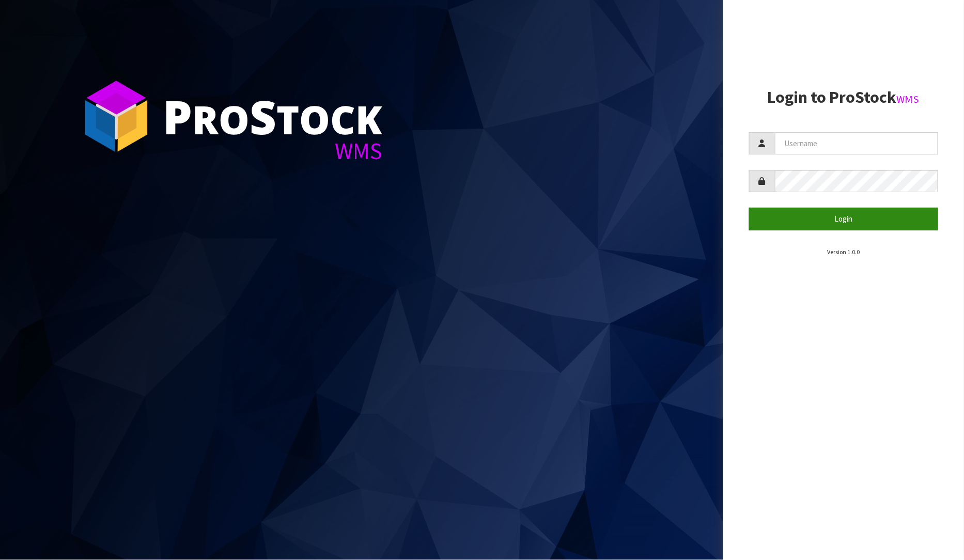 Image resolution: width=964 pixels, height=560 pixels. Describe the element at coordinates (272, 116) in the screenshot. I see `div: ro tock` at that location.